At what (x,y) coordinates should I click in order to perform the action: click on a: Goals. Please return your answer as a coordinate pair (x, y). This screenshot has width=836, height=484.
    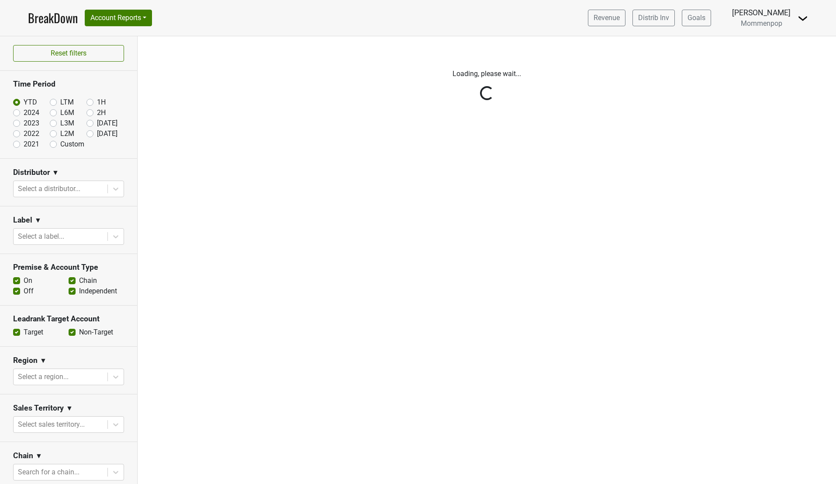
    Looking at the image, I should click on (696, 18).